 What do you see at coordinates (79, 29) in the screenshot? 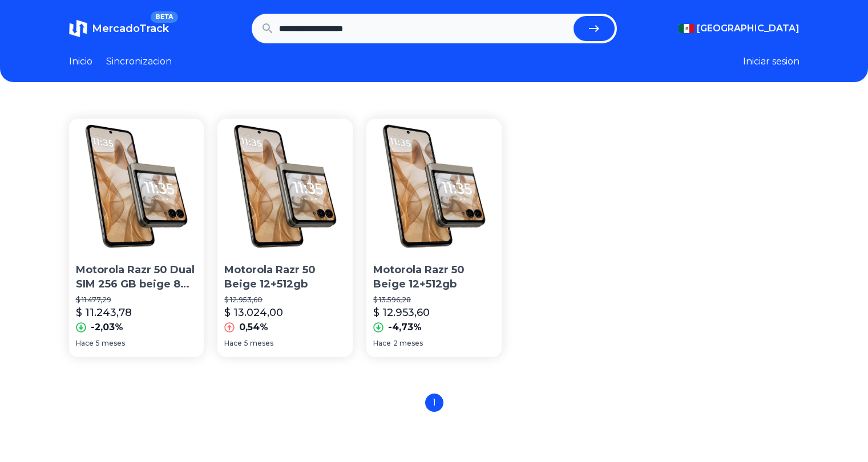
I see `img: MercadoTrack` at bounding box center [79, 29].